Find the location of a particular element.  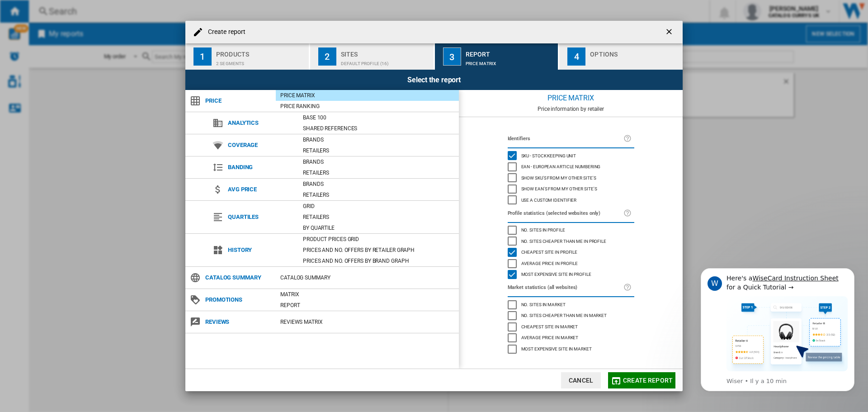

md-checkbox: Show EAN's from my other site's is located at coordinates (571, 189).